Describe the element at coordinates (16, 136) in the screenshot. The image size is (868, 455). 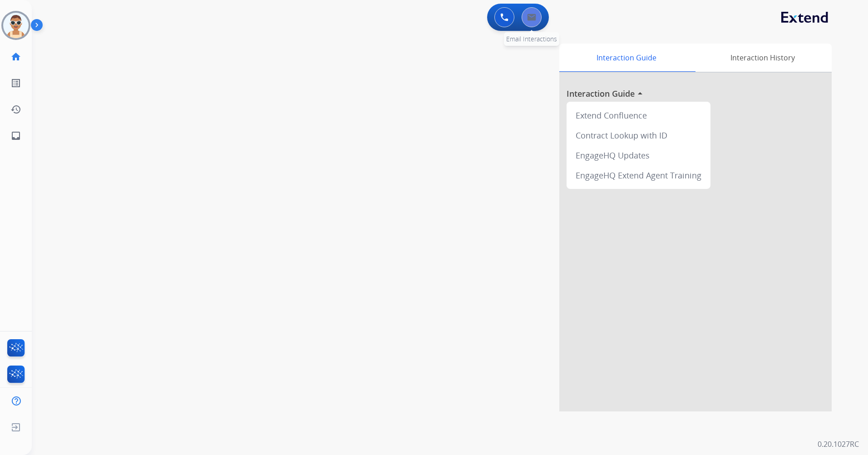
I see `mat-icon: inbox` at that location.